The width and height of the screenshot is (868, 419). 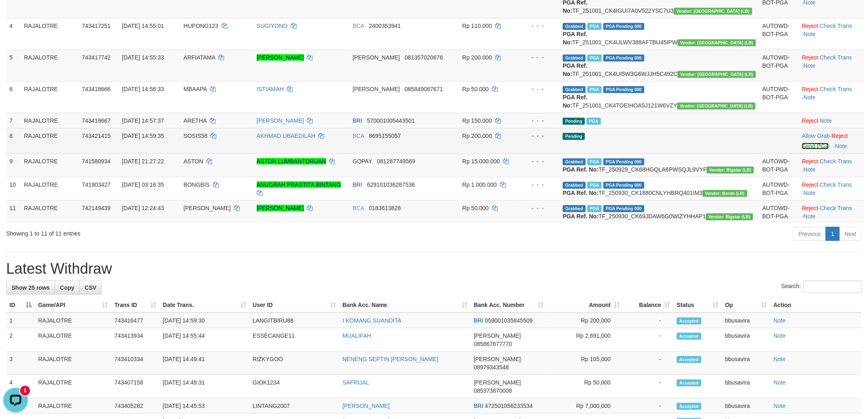 What do you see at coordinates (746, 406) in the screenshot?
I see `td: bbusavira` at bounding box center [746, 406].